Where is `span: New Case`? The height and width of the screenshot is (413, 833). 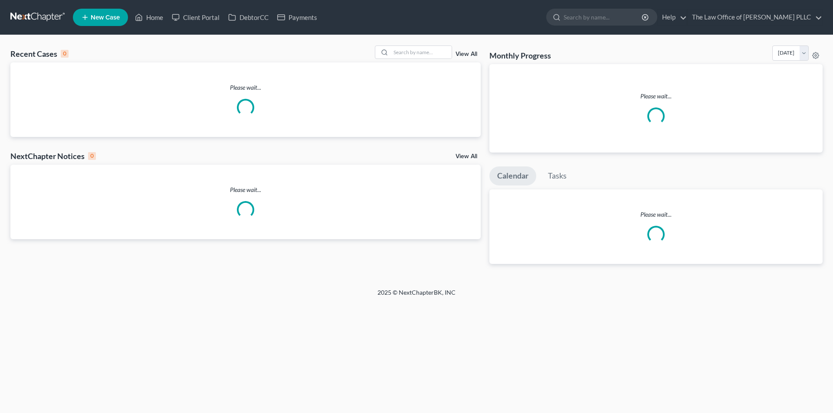
span: New Case is located at coordinates (105, 17).